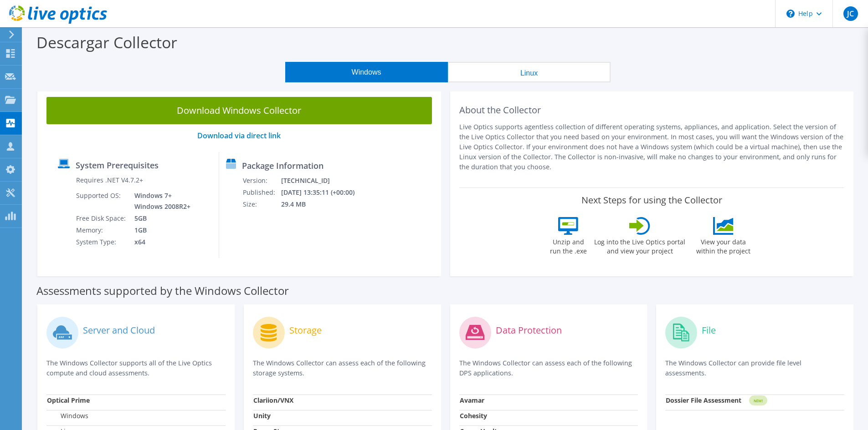 Image resolution: width=868 pixels, height=430 pixels. Describe the element at coordinates (273, 400) in the screenshot. I see `strong: Clariion/VNX` at that location.